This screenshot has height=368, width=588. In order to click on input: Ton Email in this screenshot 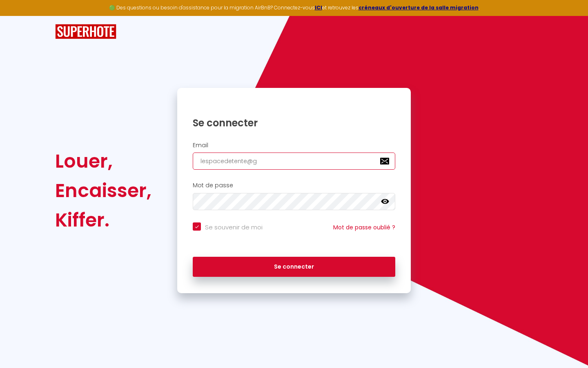, I will do `click(294, 161)`.